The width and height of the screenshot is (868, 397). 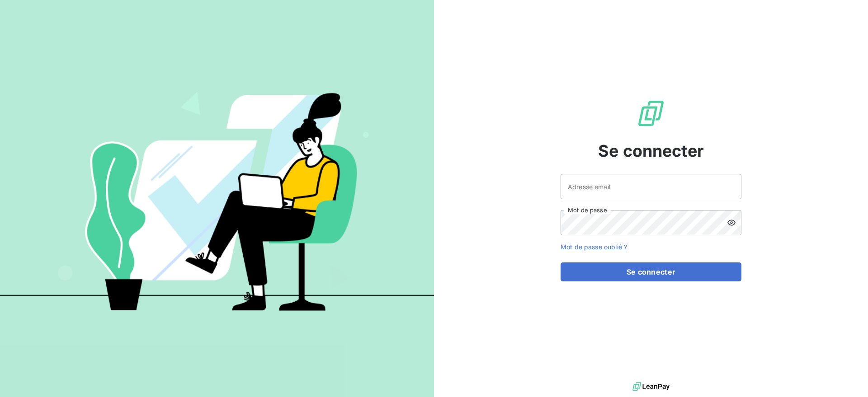 I want to click on input: placeholder, so click(x=651, y=187).